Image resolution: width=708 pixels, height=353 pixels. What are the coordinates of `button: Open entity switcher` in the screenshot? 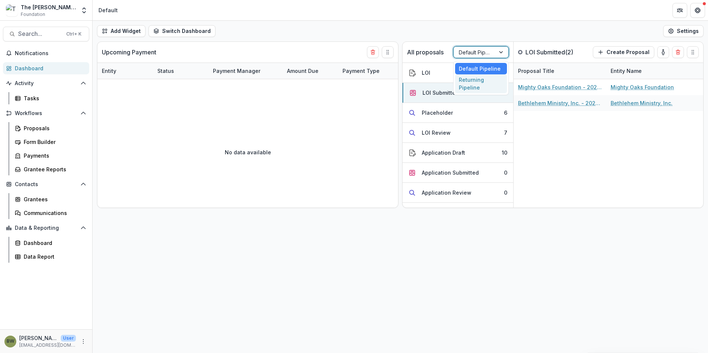 It's located at (84, 10).